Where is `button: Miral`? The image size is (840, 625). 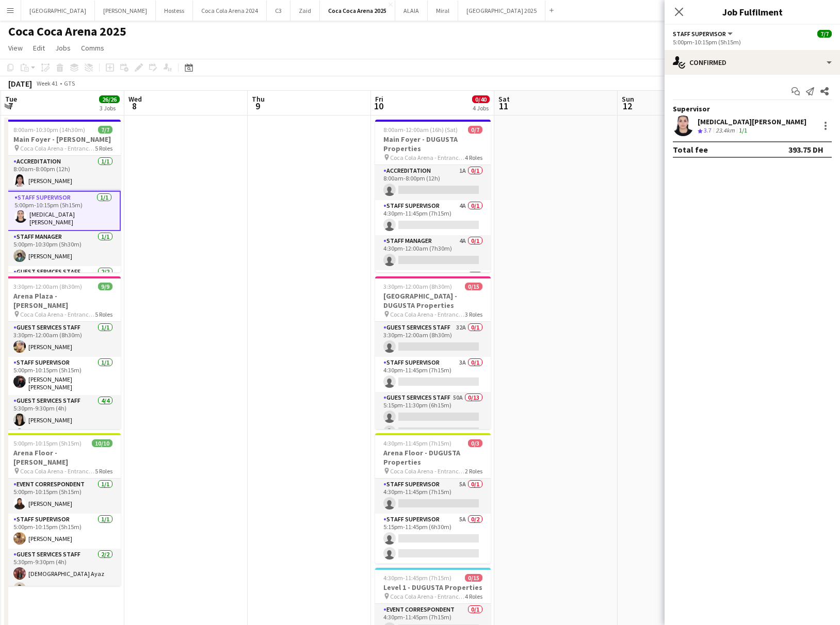
button: Miral is located at coordinates (442, 10).